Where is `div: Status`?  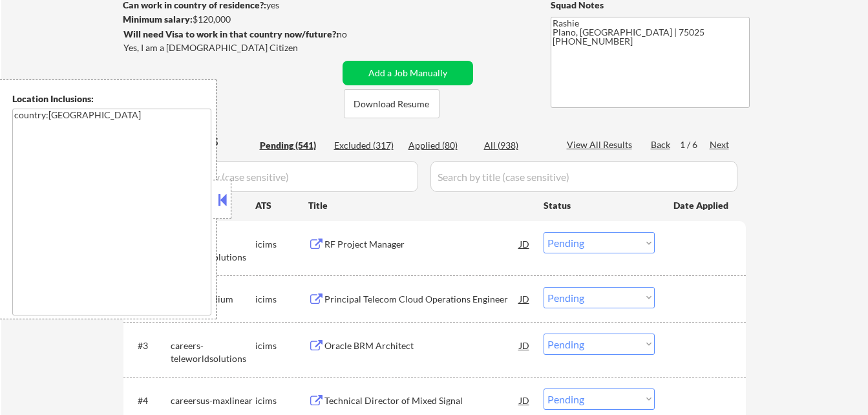 div: Status is located at coordinates (599, 205).